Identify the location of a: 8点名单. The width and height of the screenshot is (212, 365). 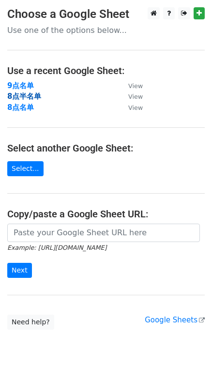
(20, 107).